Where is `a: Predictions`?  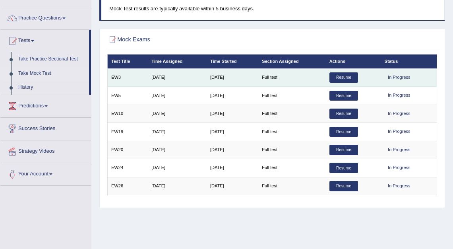
a: Predictions is located at coordinates (46, 105).